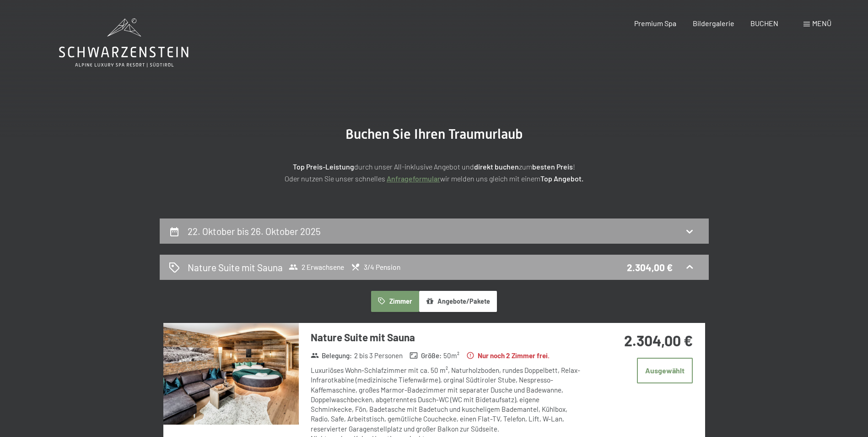 The image size is (868, 437). What do you see at coordinates (316, 267) in the screenshot?
I see `span: 2 Erwachsene` at bounding box center [316, 267].